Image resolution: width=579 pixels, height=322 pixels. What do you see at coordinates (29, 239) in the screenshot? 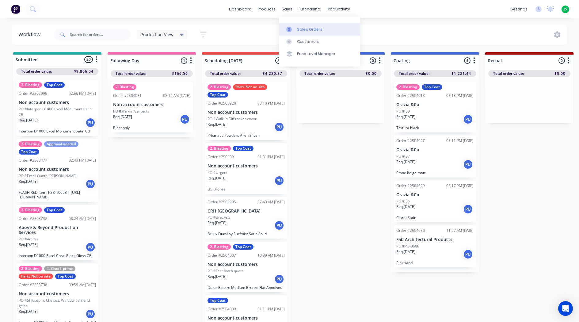
I see `p: PO #Arches` at bounding box center [29, 239].